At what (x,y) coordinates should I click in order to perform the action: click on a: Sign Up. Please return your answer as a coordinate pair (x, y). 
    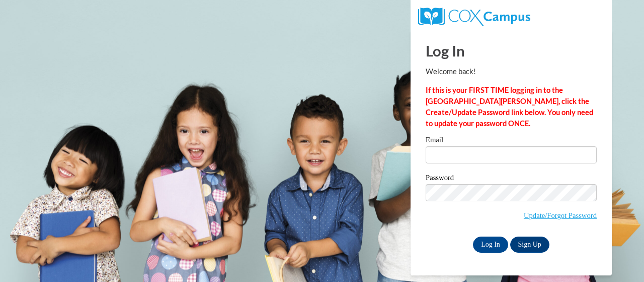
    Looking at the image, I should click on (530, 244).